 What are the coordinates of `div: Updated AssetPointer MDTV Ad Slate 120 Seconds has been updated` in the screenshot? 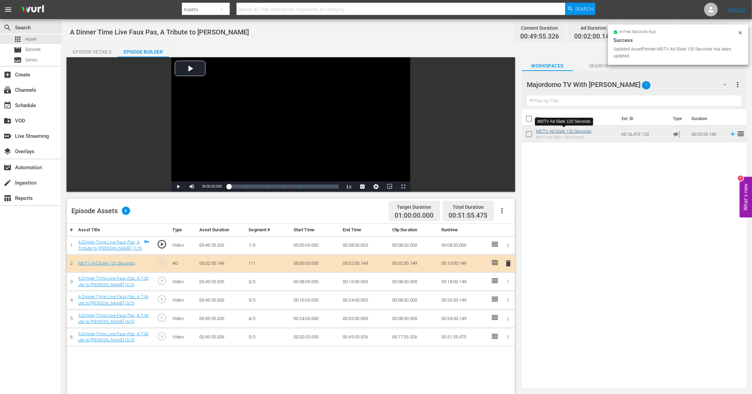 It's located at (675, 53).